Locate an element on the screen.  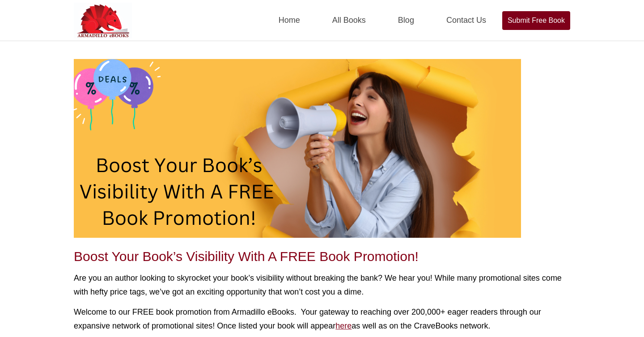
img: Boost Your Book’s Visibility With A FREE Book Promotion! is located at coordinates (297, 148).